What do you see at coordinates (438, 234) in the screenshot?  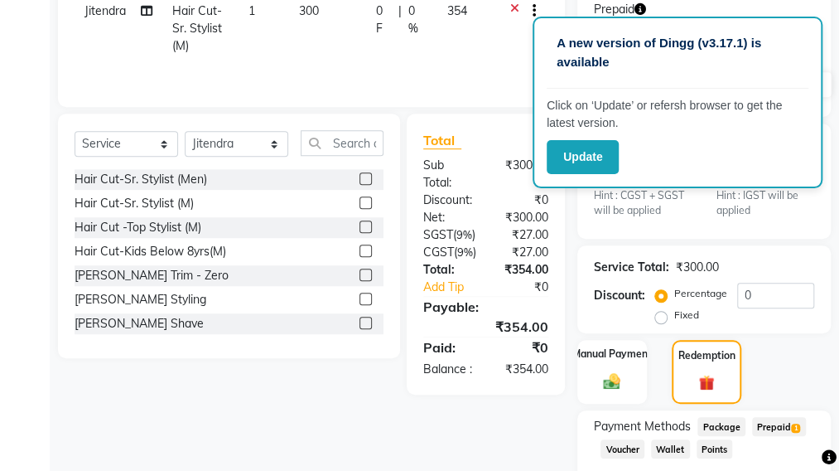 I see `span: SGST` at bounding box center [438, 234].